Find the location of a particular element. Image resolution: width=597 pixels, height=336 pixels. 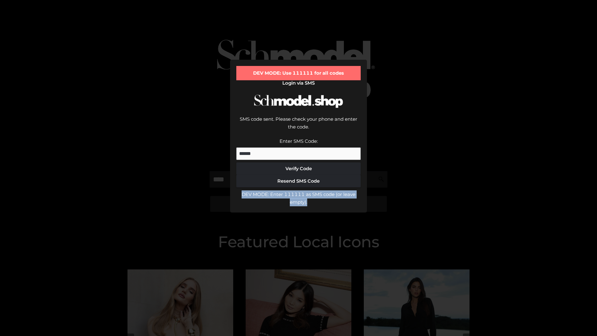

div: DEV MODE: Use 111111 for all codes is located at coordinates (298, 73).